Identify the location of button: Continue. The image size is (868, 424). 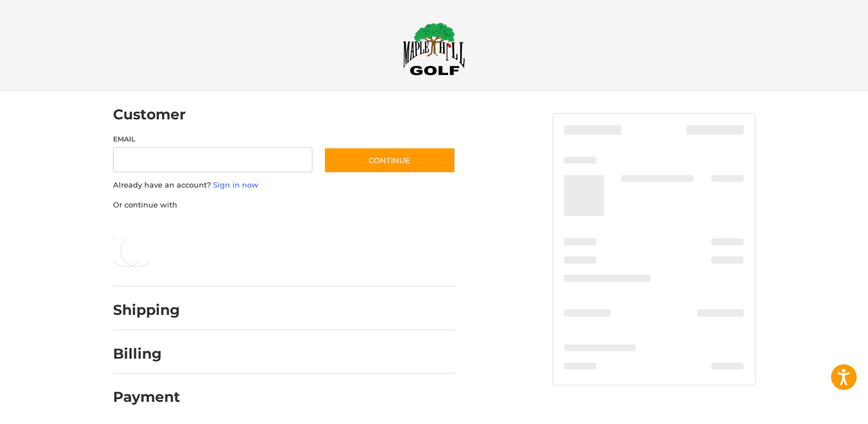
(390, 160).